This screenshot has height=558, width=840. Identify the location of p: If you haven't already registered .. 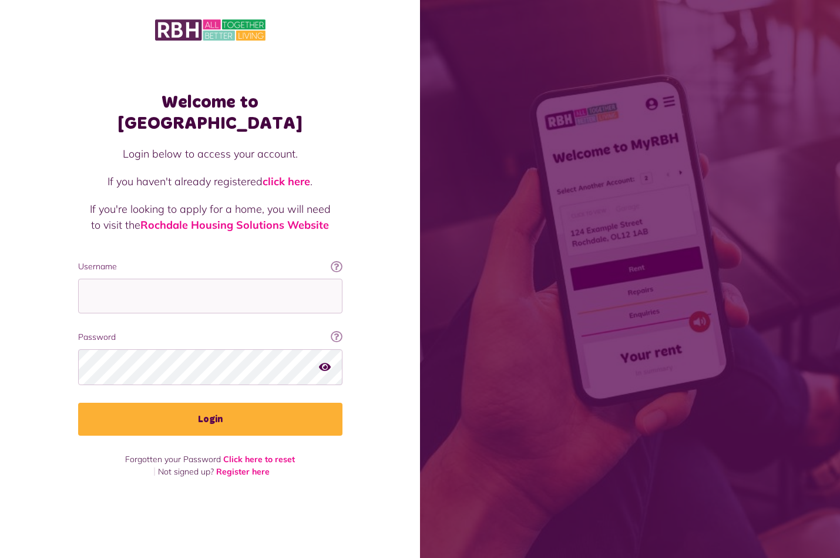
(210, 181).